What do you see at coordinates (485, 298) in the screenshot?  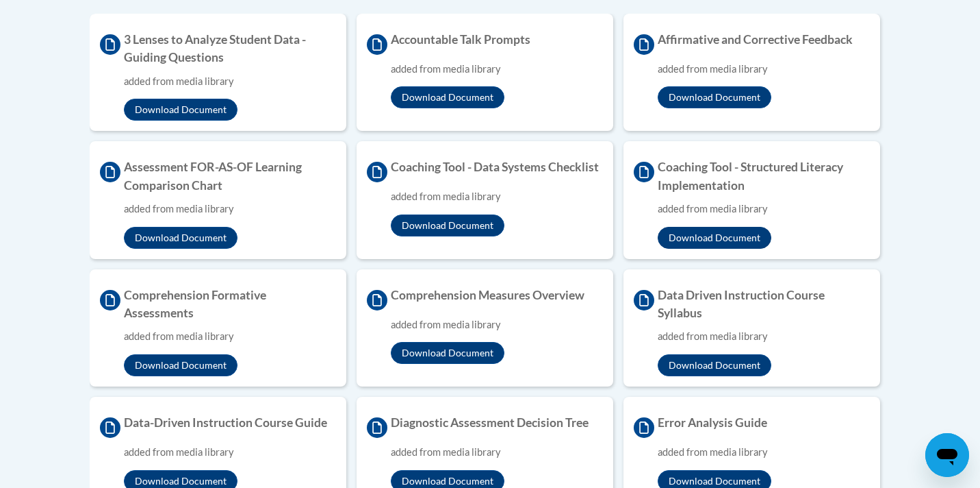 I see `h4: Comprehension Measures Overview` at bounding box center [485, 298].